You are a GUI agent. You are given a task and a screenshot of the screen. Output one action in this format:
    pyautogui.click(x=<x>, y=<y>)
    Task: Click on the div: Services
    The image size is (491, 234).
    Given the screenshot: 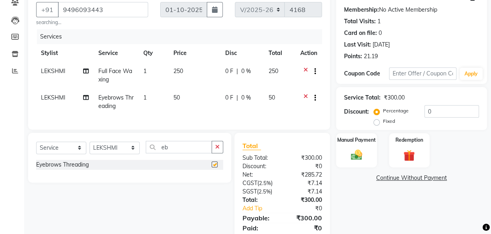 What is the action you would take?
    pyautogui.click(x=182, y=36)
    